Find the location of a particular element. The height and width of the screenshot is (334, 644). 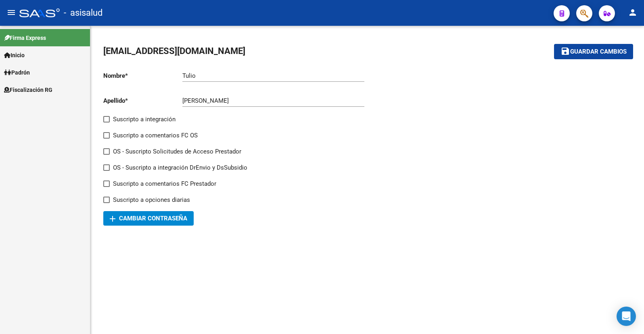

span: Cambiar Contraseña is located at coordinates (149, 219).